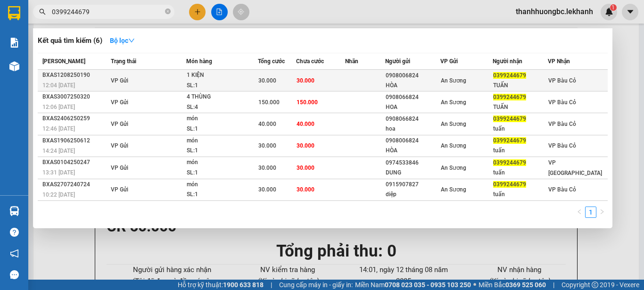 The image size is (644, 290). Describe the element at coordinates (122, 41) in the screenshot. I see `strong: Bộ lọc` at that location.